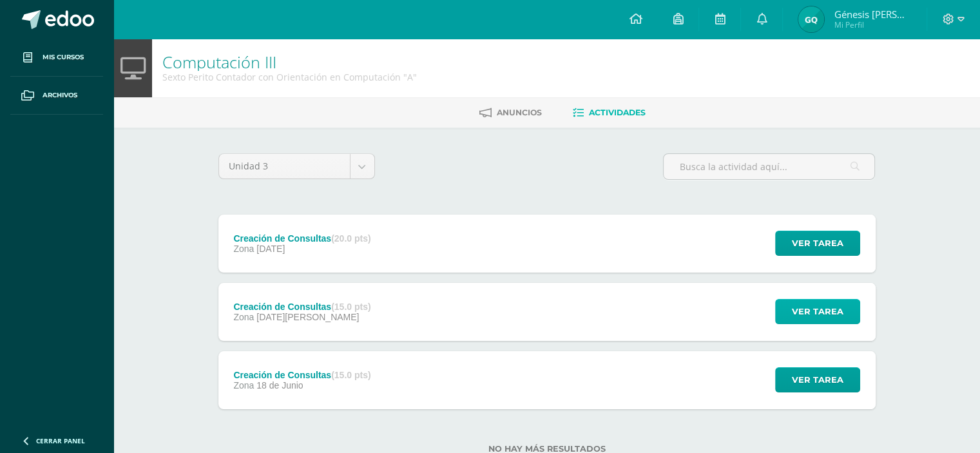  Describe the element at coordinates (519, 112) in the screenshot. I see `span: Anuncios` at that location.